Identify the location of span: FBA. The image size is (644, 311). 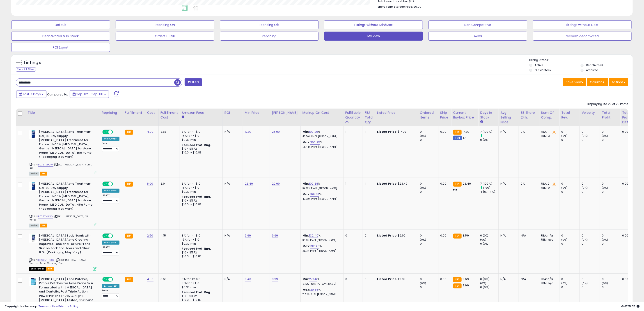
(50, 269).